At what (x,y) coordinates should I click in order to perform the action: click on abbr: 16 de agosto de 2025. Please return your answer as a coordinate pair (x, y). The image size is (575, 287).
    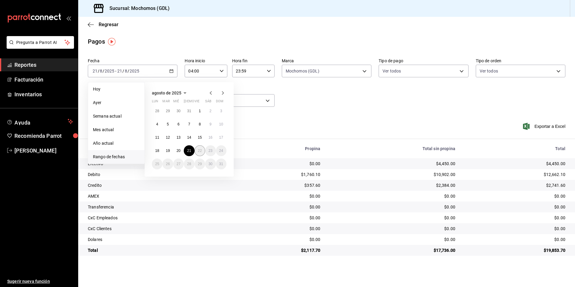
    Looking at the image, I should click on (210, 137).